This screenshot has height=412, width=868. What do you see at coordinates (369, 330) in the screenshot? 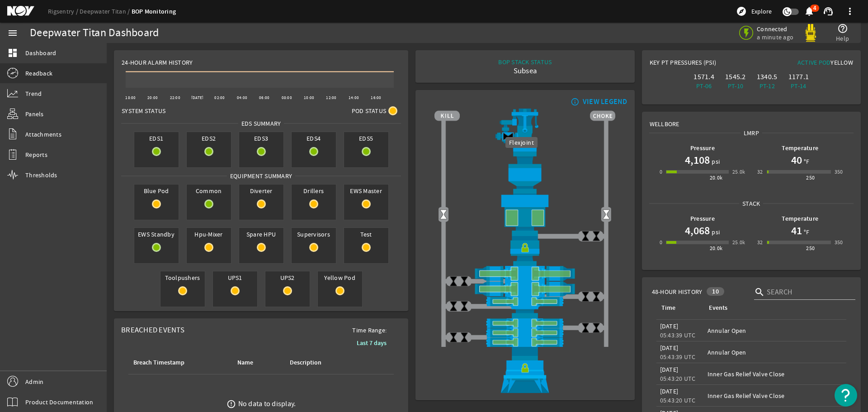
I see `span: Time Range:` at bounding box center [369, 330].